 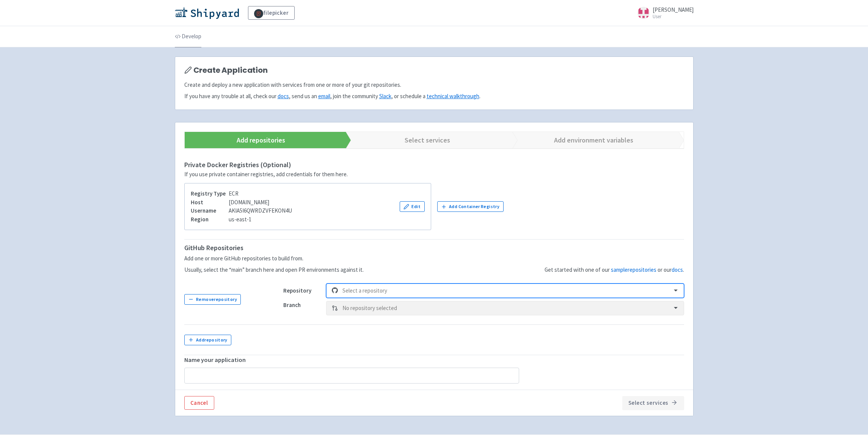 What do you see at coordinates (241, 193) in the screenshot?
I see `div: ECR` at bounding box center [241, 193].